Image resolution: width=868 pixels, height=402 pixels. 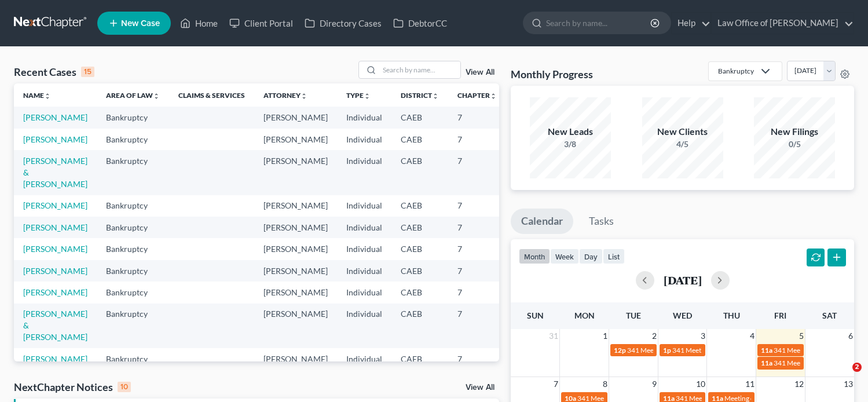 I want to click on a: View All, so click(x=480, y=388).